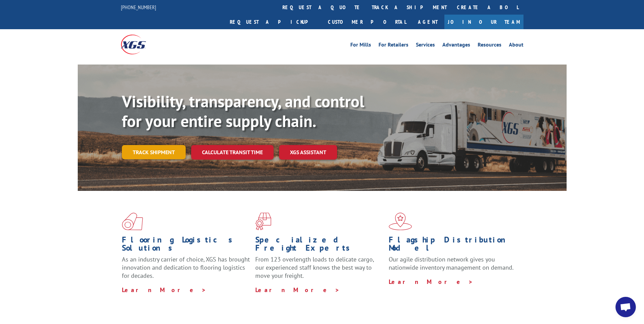 This screenshot has height=324, width=644. Describe the element at coordinates (426, 46) in the screenshot. I see `a: Services` at that location.